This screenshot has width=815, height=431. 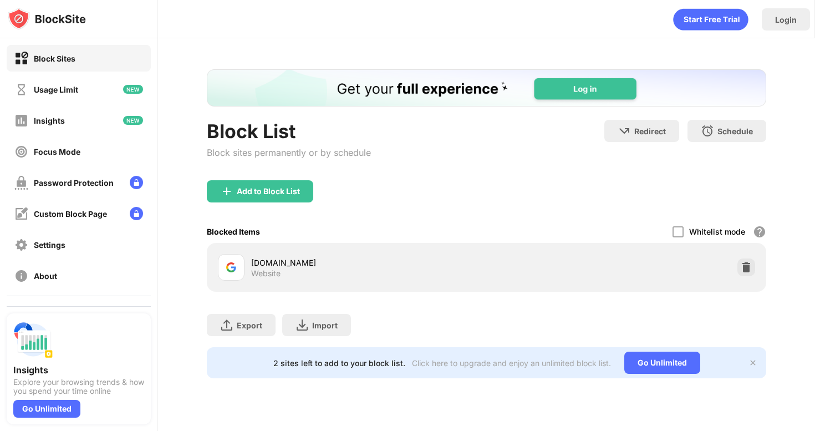 I want to click on img: logo-blocksite.svg, so click(x=47, y=19).